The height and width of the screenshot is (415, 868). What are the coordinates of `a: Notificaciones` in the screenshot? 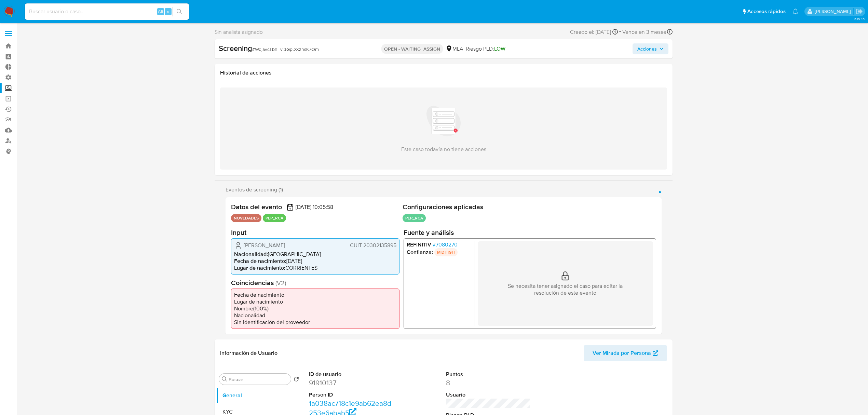 It's located at (795, 11).